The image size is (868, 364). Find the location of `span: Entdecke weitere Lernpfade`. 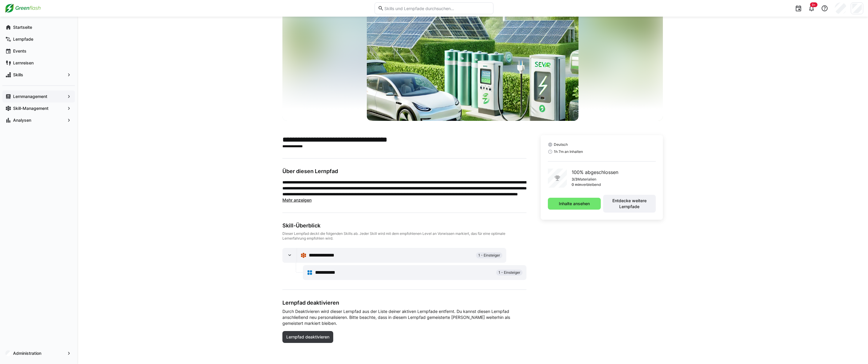

span: Entdecke weitere Lernpfade is located at coordinates (629, 204).